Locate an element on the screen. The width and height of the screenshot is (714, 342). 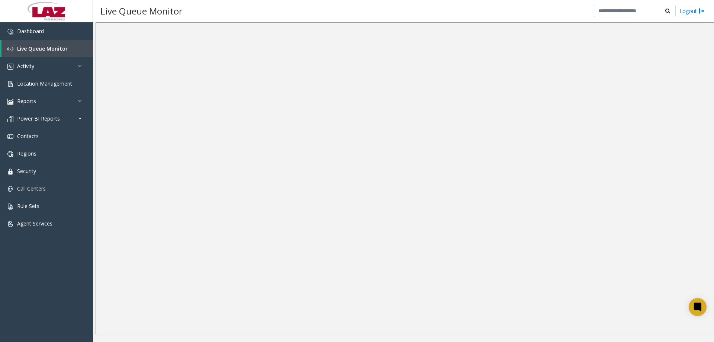
span: Contacts is located at coordinates (28, 136).